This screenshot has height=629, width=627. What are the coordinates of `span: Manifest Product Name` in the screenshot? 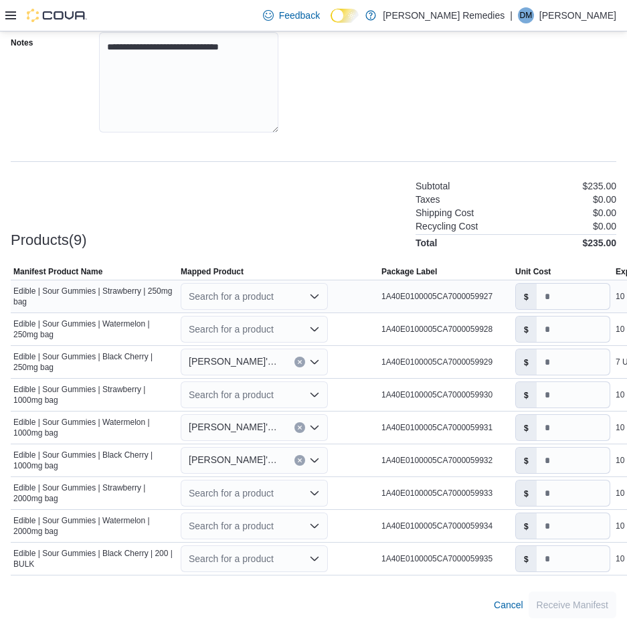 It's located at (58, 272).